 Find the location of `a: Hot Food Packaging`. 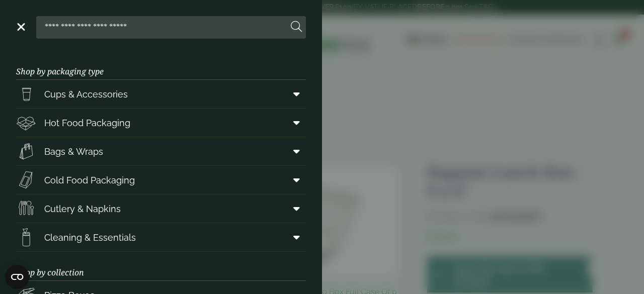

a: Hot Food Packaging is located at coordinates (161, 123).